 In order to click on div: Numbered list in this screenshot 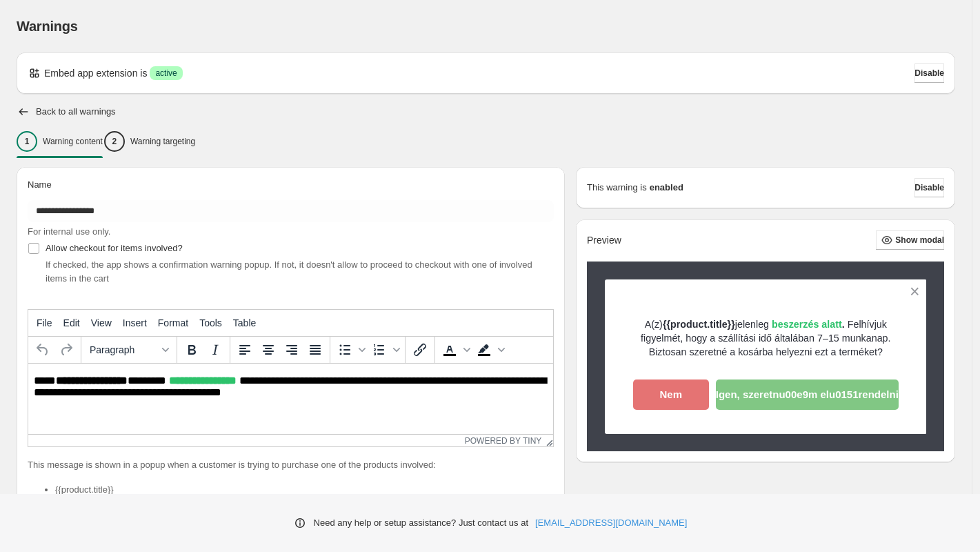, I will do `click(385, 350)`.